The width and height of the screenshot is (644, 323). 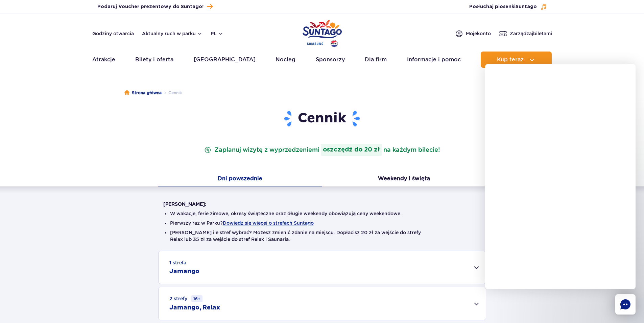 What do you see at coordinates (526, 34) in the screenshot?
I see `a: Zarządzajbiletami` at bounding box center [526, 34].